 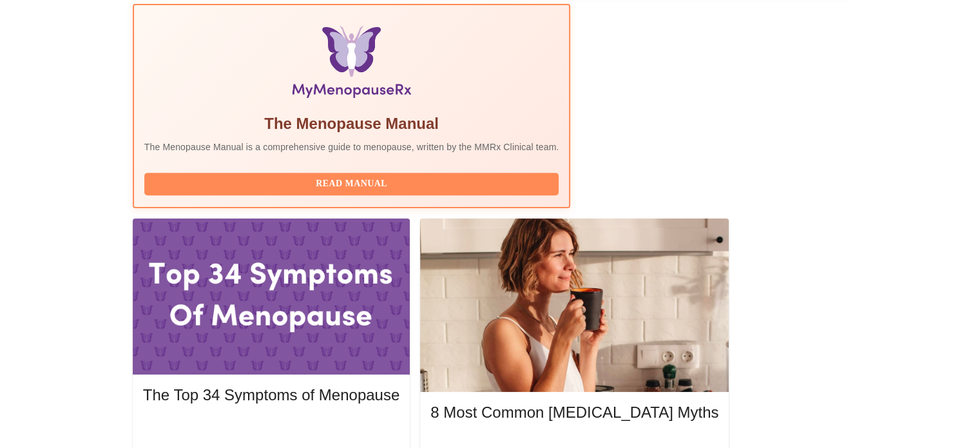 What do you see at coordinates (271, 395) in the screenshot?
I see `h5: The Top 34 Symptoms of Menopause` at bounding box center [271, 395].